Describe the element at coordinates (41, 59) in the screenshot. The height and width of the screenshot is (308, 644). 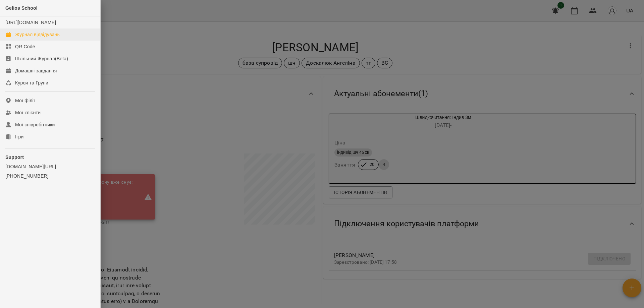
I see `div: Шкільний Журнал(Beta)` at that location.